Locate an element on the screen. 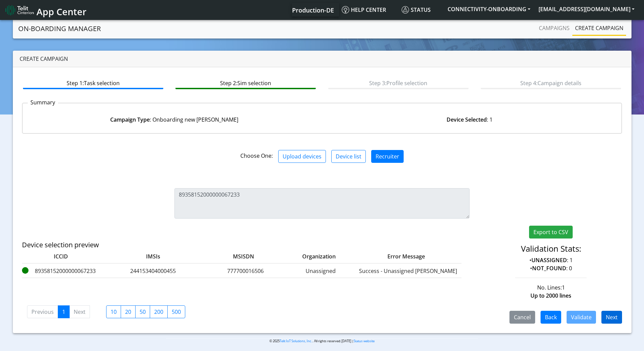  span: Status is located at coordinates (417, 10).